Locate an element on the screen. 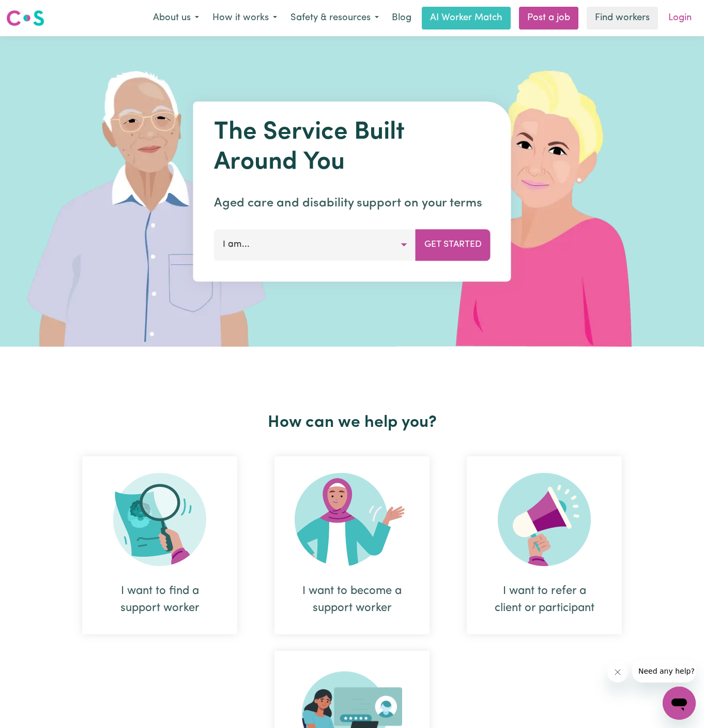  a: Careseekers logo is located at coordinates (25, 18).